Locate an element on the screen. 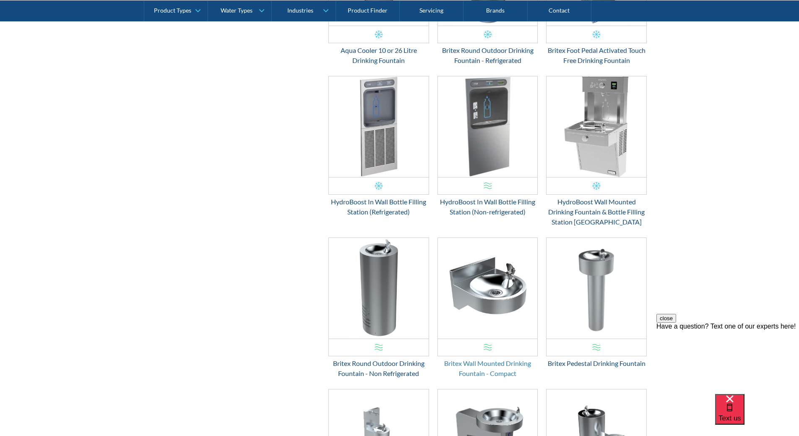  div: Britex Wall Mounted Drinking Fountain - Compact is located at coordinates (488, 368).